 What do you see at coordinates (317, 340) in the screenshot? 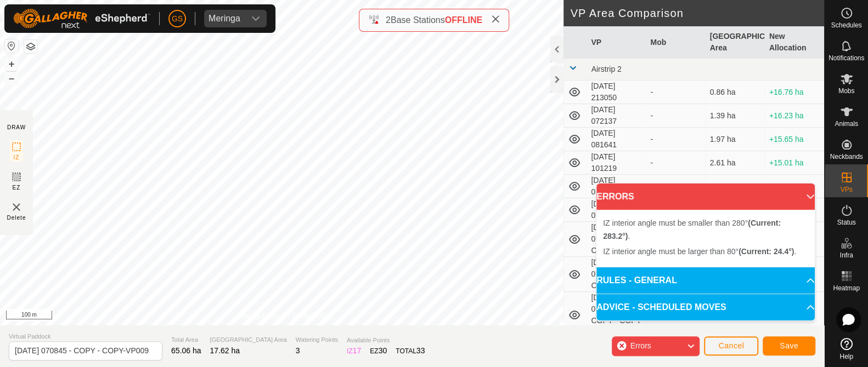
I see `span: Watering Points` at bounding box center [317, 340].